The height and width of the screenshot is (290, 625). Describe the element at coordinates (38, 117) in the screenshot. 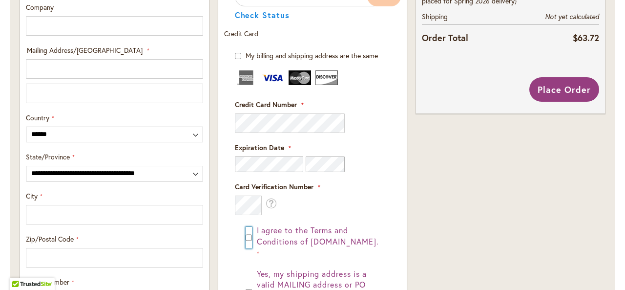

I see `span: Country` at that location.